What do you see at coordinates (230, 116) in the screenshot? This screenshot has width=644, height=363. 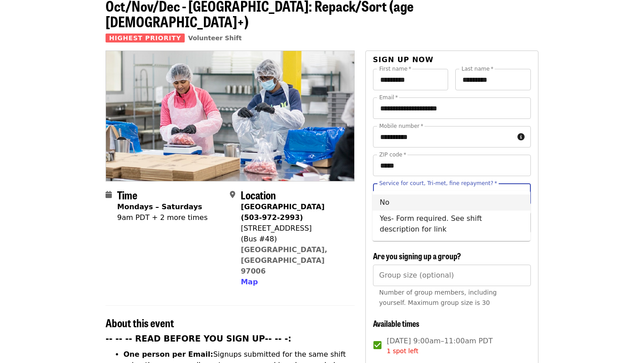 I see `img: Oct/Nov/Dec - Beaverton: Repack/Sort (age 10+) organized by Oregon Food Bank` at bounding box center [230, 116].